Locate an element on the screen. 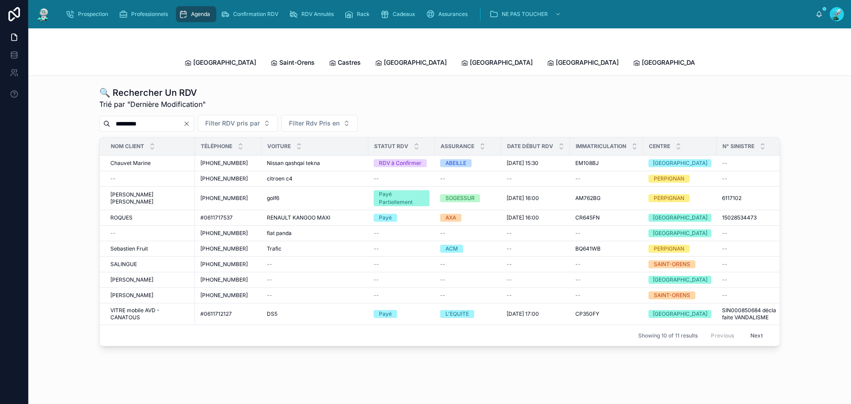 The width and height of the screenshot is (851, 404). div: SAINT-ORENS is located at coordinates (672, 295).